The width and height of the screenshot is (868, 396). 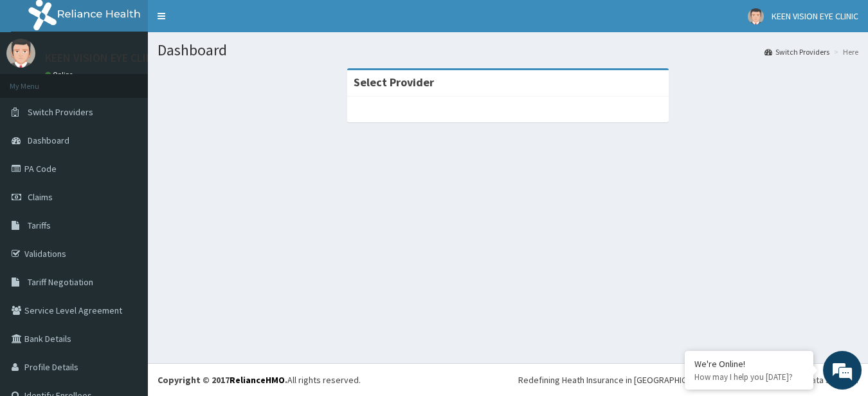 What do you see at coordinates (814, 16) in the screenshot?
I see `span: KEEN VISION EYE CLINIC` at bounding box center [814, 16].